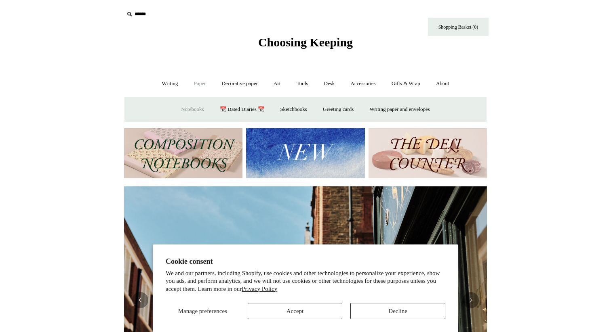 Image resolution: width=611 pixels, height=332 pixels. I want to click on a: 📆 Dated Diaries 📆, so click(242, 109).